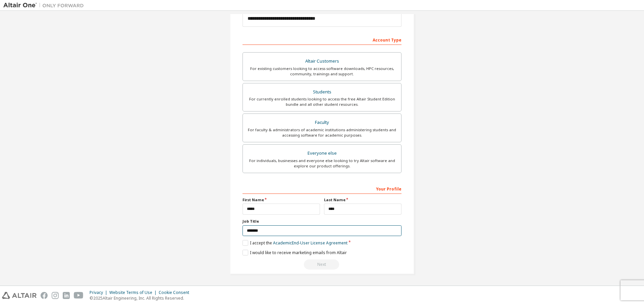 The width and height of the screenshot is (644, 305). I want to click on label: Job Title, so click(322, 221).